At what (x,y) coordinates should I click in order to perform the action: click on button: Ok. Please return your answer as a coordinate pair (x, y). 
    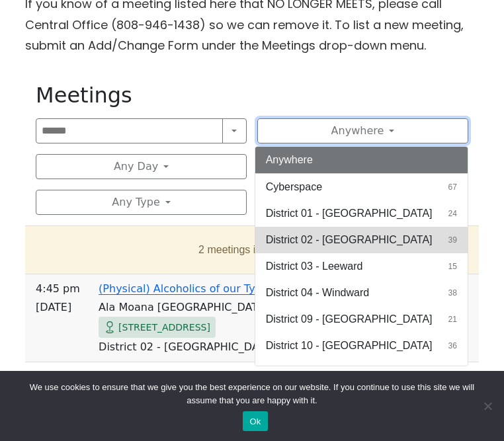
    Looking at the image, I should click on (255, 421).